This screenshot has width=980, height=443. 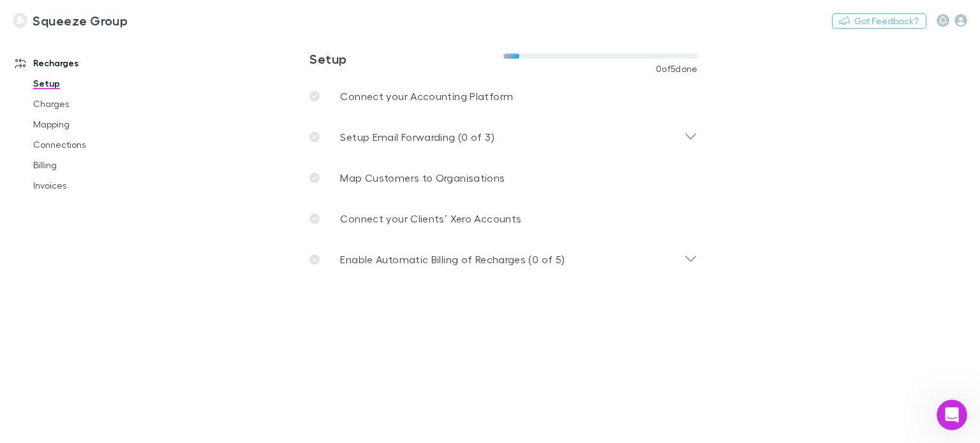 What do you see at coordinates (407, 59) in the screenshot?
I see `h3: Setup` at bounding box center [407, 59].